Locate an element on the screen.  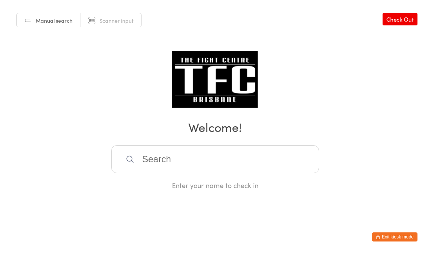
h2: Welcome! is located at coordinates (215, 127).